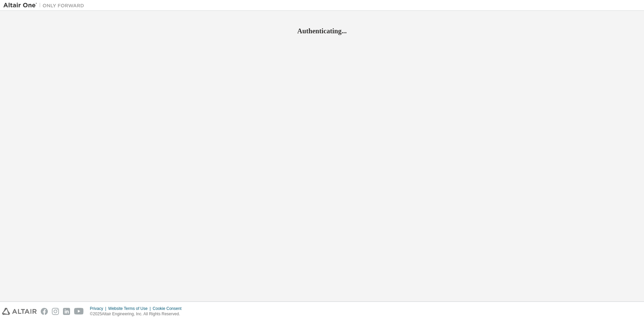  I want to click on p: © 2025 Altair Engineering, Inc. All Rights Reserved., so click(138, 314).